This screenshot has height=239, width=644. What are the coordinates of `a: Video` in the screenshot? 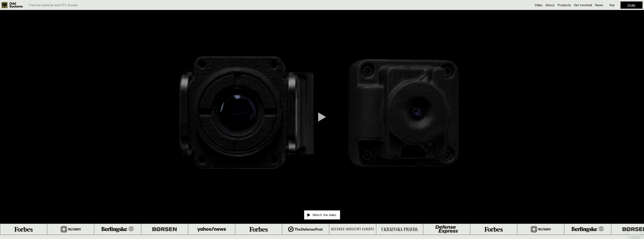 It's located at (539, 5).